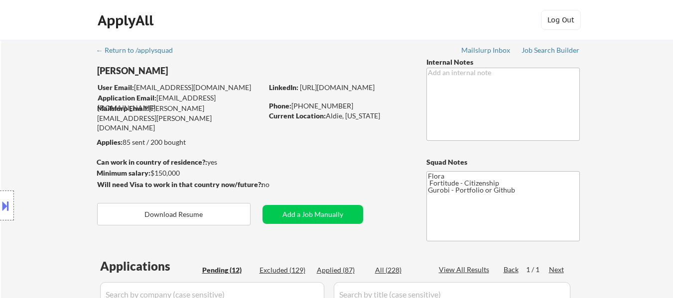 This screenshot has height=298, width=673. What do you see at coordinates (400, 270) in the screenshot?
I see `div: All (228)` at bounding box center [400, 270].